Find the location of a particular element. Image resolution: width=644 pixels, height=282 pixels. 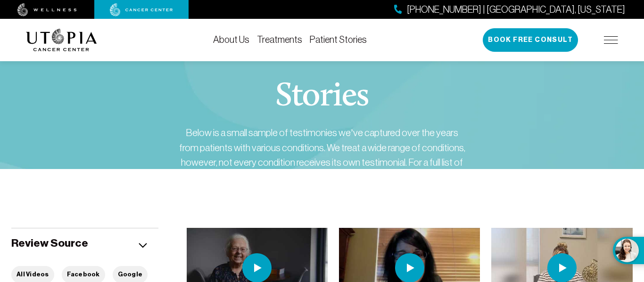

img: icon-hamburger is located at coordinates (611, 40).